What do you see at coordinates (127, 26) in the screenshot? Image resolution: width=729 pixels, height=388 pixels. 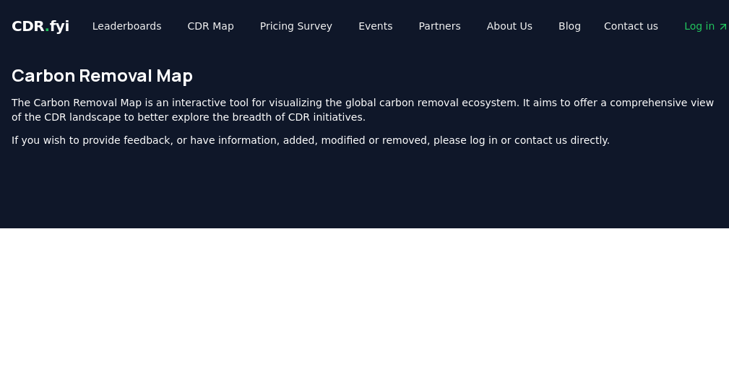 I see `a: Leaderboards` at bounding box center [127, 26].